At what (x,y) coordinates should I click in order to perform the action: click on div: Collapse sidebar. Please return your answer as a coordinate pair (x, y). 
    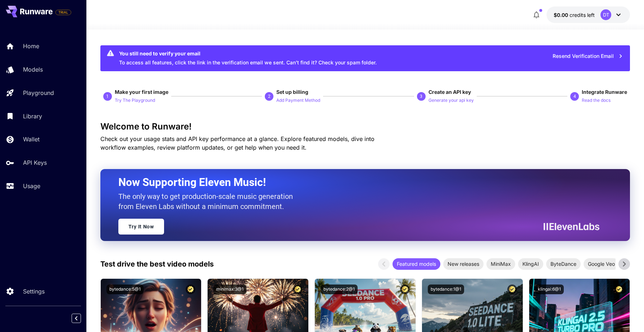
    Looking at the image, I should click on (82, 319).